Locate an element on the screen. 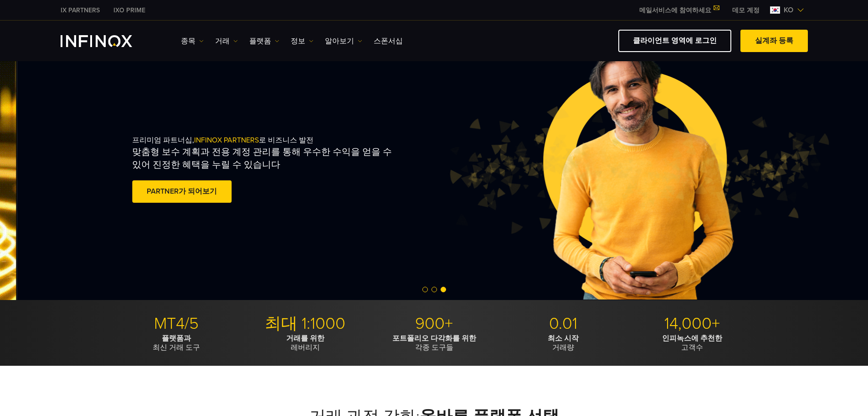  a: 종목 is located at coordinates (193, 41).